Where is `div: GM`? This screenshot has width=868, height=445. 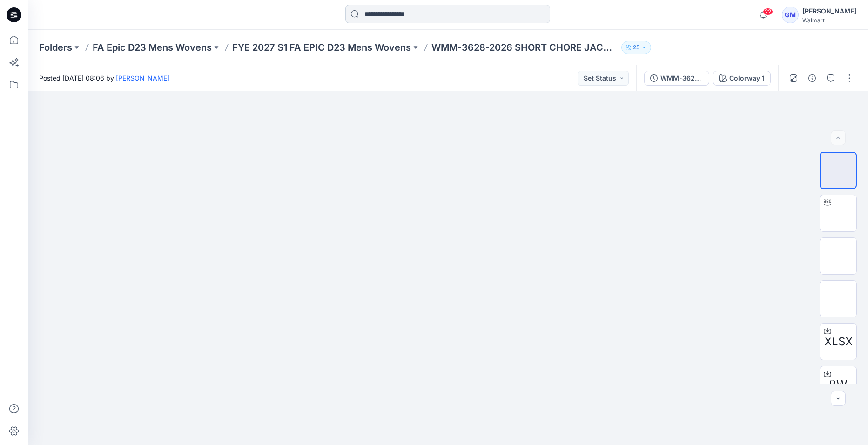
div: GM is located at coordinates (791, 15).